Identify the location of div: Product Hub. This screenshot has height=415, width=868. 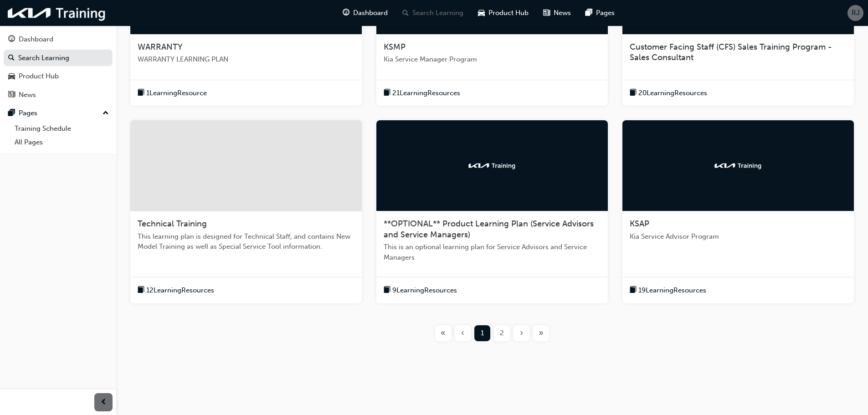
(39, 76).